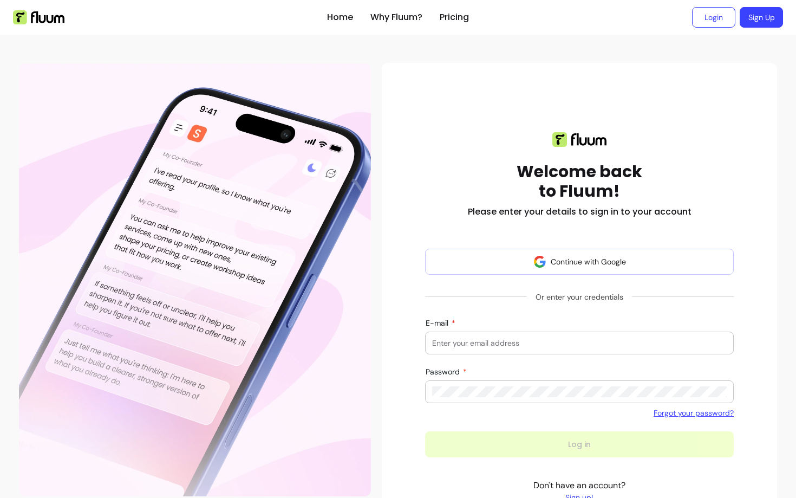 This screenshot has height=498, width=796. What do you see at coordinates (761, 17) in the screenshot?
I see `a: Sign Up` at bounding box center [761, 17].